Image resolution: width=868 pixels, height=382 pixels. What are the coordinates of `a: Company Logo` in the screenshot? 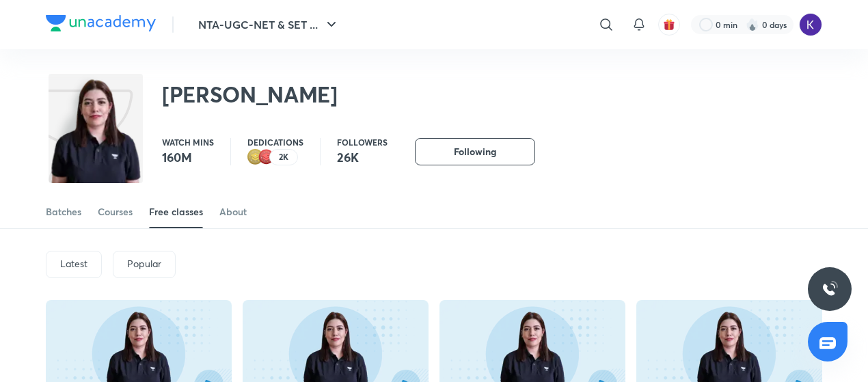 It's located at (101, 24).